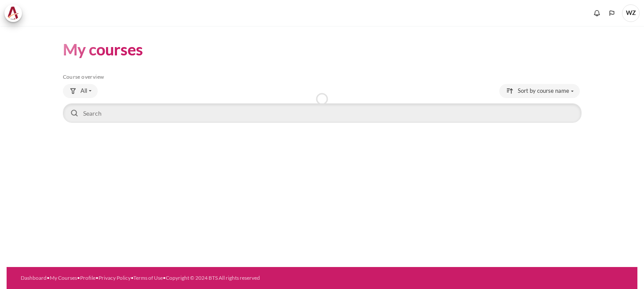 The width and height of the screenshot is (644, 289). I want to click on a: Terms of Use, so click(148, 277).